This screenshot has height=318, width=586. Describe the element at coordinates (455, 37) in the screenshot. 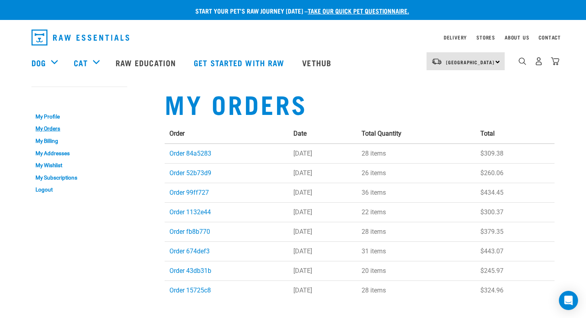

I see `a: Delivery` at that location.